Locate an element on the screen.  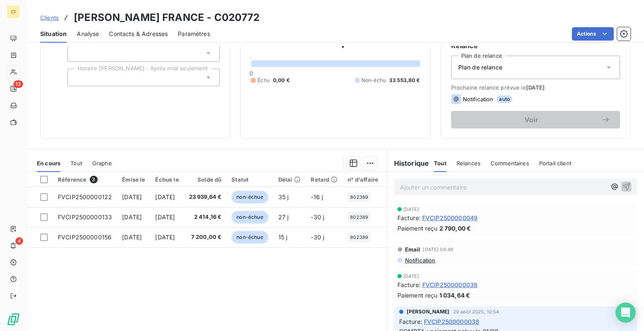
button: Actions is located at coordinates (593, 34).